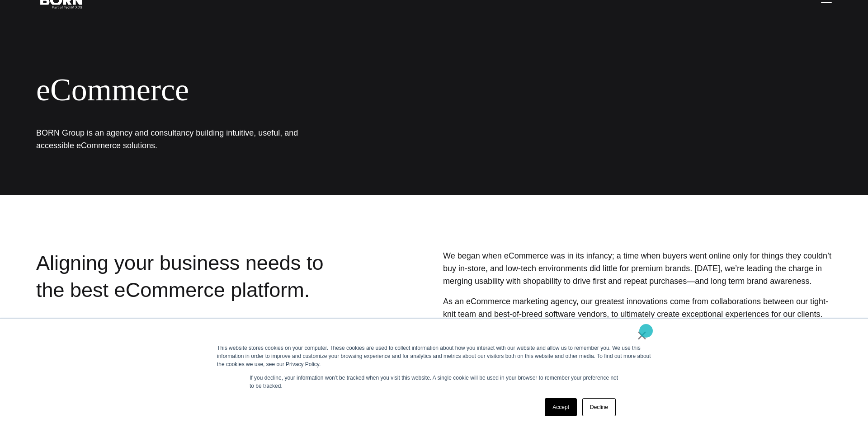 Image resolution: width=868 pixels, height=428 pixels. What do you see at coordinates (293, 90) in the screenshot?
I see `div: eCommerce` at bounding box center [293, 90].